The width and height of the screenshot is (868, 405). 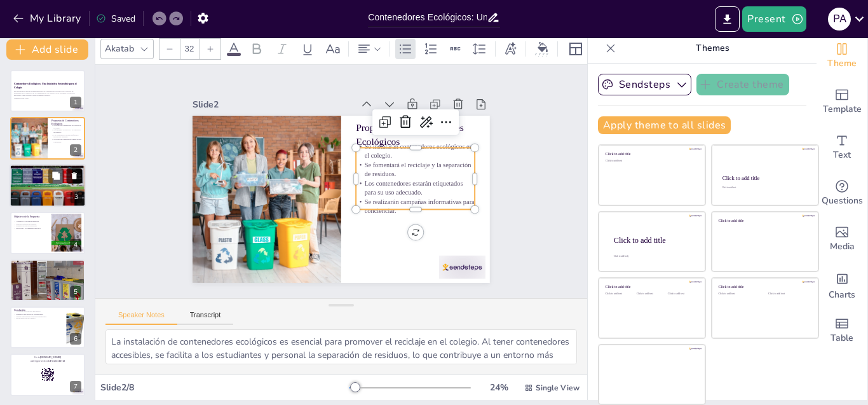 What do you see at coordinates (74, 175) in the screenshot?
I see `button: Delete Slide` at bounding box center [74, 175].